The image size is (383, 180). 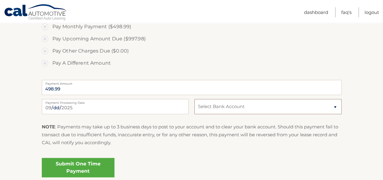 What do you see at coordinates (115, 101) in the screenshot?
I see `label: Payment Processing Date` at bounding box center [115, 101].